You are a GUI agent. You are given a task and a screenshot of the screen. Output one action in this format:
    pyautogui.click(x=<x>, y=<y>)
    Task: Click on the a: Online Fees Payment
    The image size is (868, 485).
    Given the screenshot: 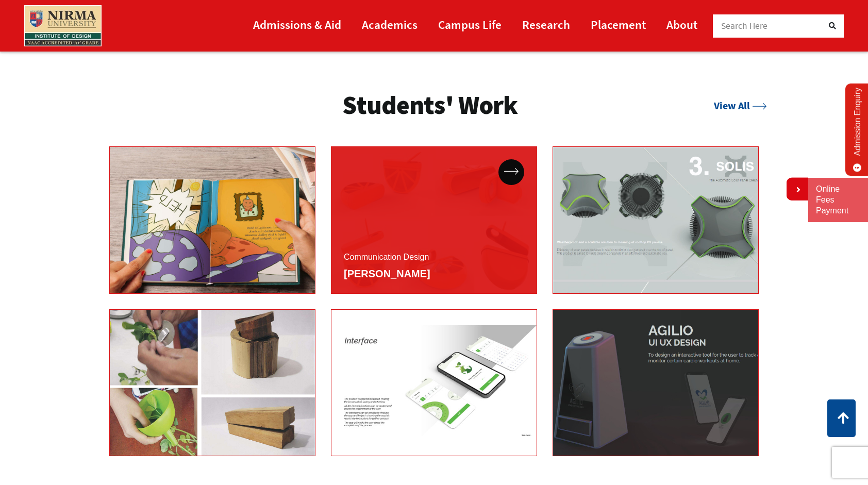 What is the action you would take?
    pyautogui.click(x=838, y=200)
    